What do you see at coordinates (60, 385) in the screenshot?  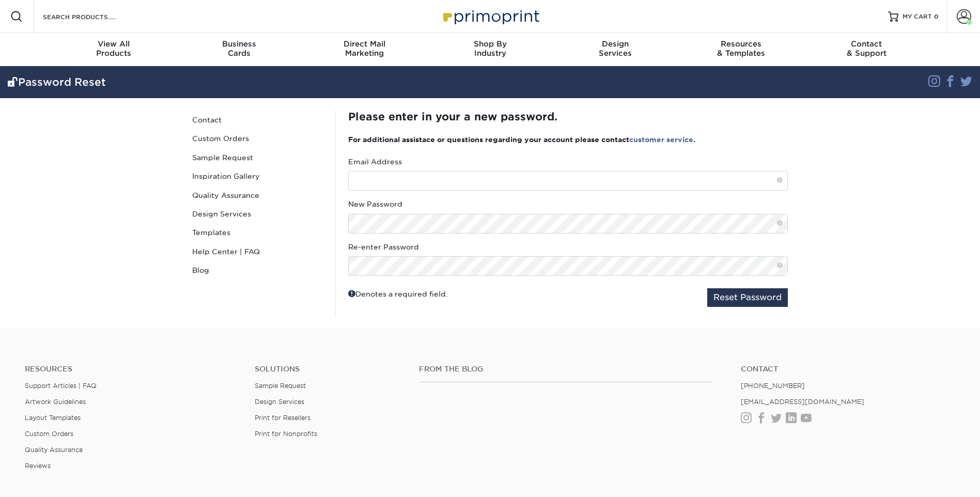 I see `a: Support Articles | FAQ` at bounding box center [60, 385].